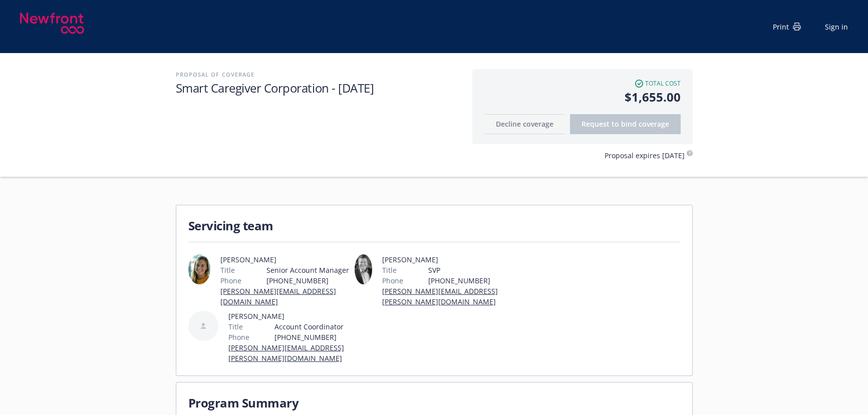 This screenshot has width=868, height=415. Describe the element at coordinates (837, 27) in the screenshot. I see `a: Sign in` at that location.